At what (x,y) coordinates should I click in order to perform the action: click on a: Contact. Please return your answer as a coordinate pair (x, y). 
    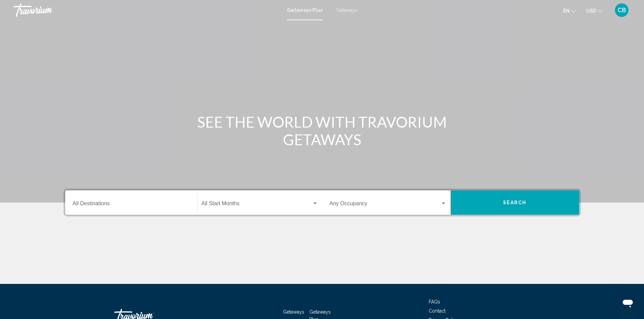
    Looking at the image, I should click on (437, 311).